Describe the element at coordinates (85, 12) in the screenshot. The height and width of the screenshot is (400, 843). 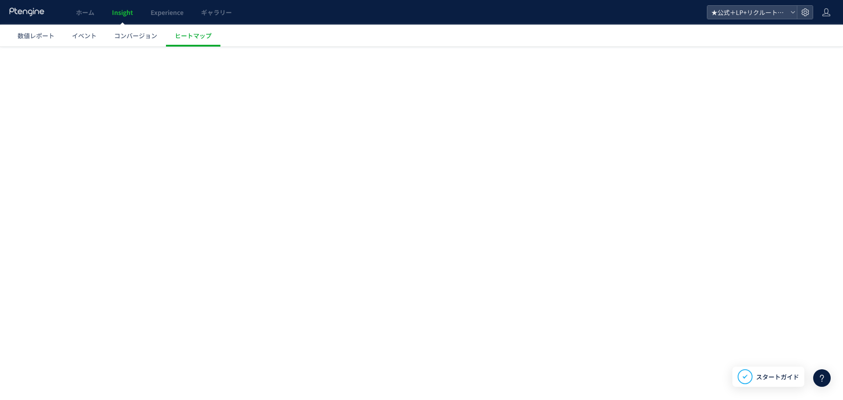
I see `span: ホーム` at that location.